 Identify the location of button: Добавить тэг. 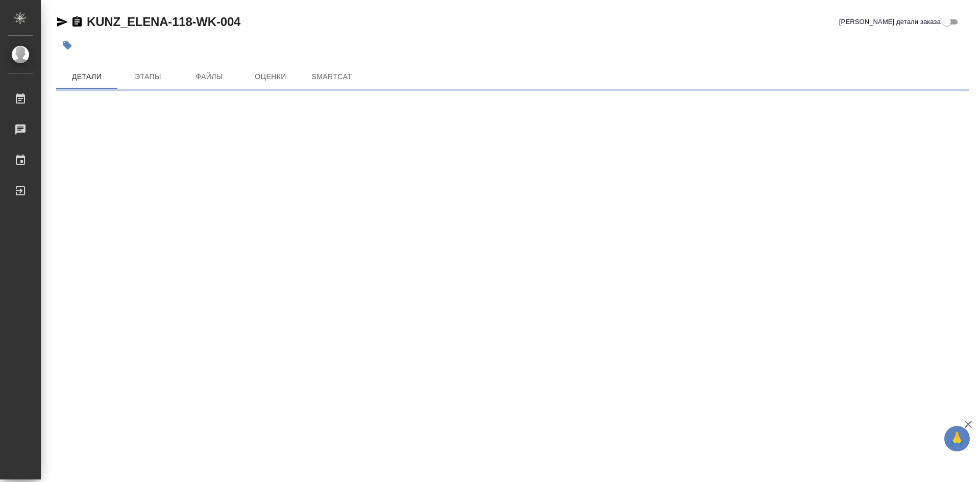
(67, 46).